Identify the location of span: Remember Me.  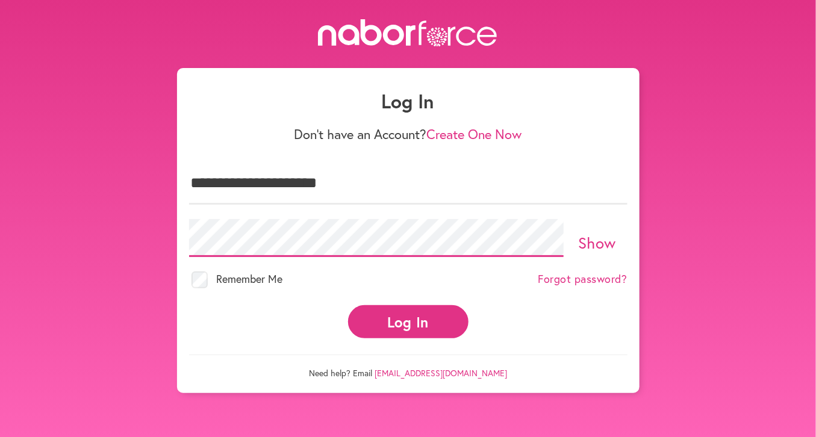
(249, 279).